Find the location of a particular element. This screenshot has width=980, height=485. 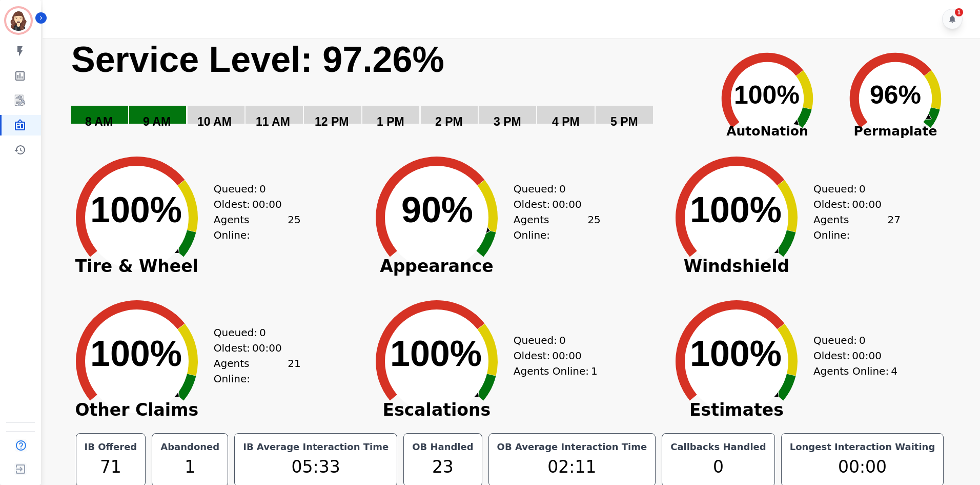

text: 5 PM is located at coordinates (624, 121).